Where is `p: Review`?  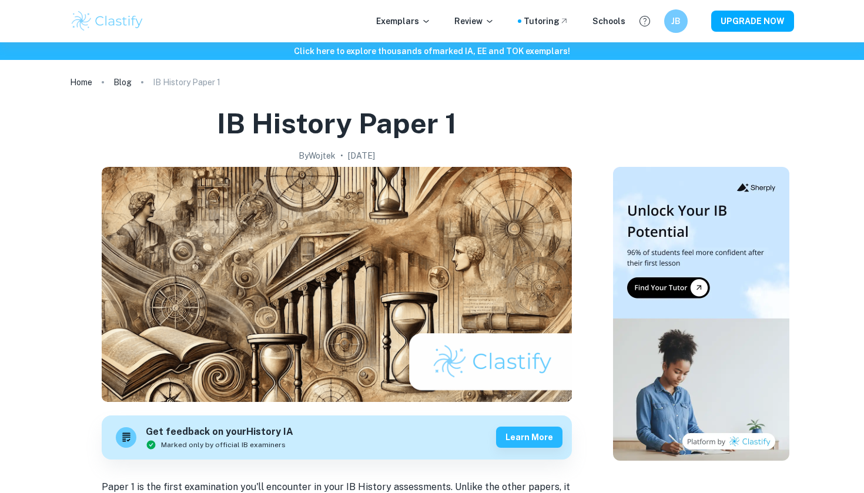 p: Review is located at coordinates (474, 21).